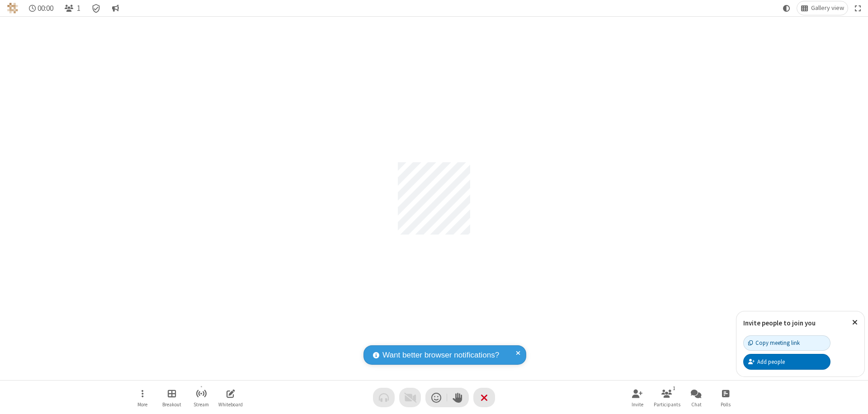 The width and height of the screenshot is (868, 414). I want to click on button: Open chat, so click(696, 397).